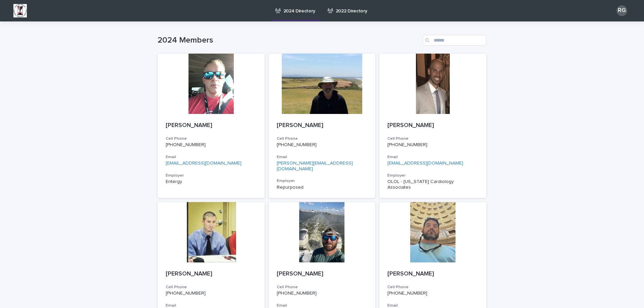 The height and width of the screenshot is (308, 644). Describe the element at coordinates (455, 40) in the screenshot. I see `input: Search` at that location.